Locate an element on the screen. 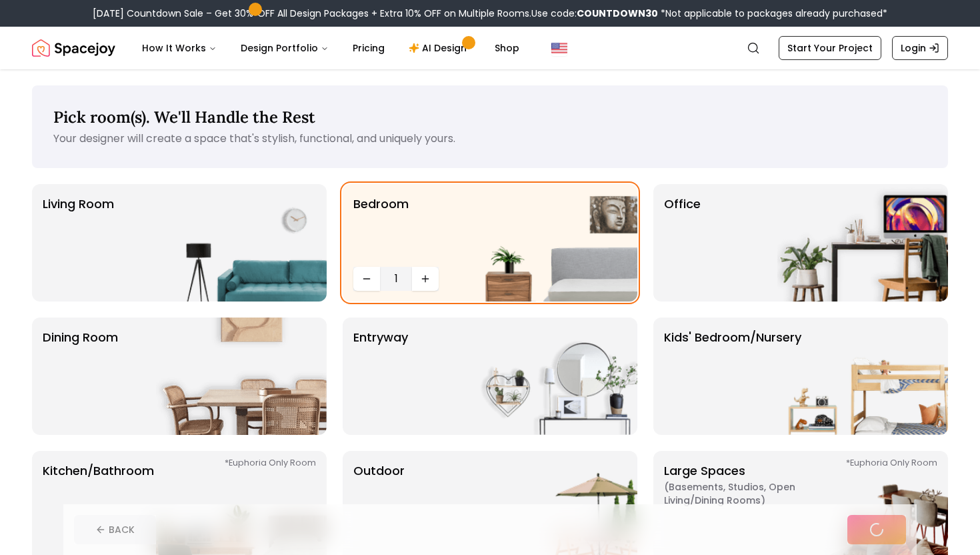 This screenshot has height=555, width=980. span: Use code: is located at coordinates (595, 13).